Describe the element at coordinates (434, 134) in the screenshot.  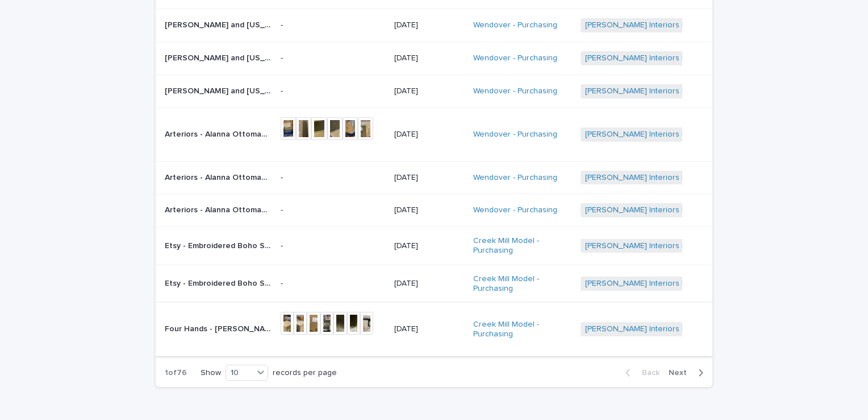
I see `tr: Arteriors - Alanna Ottoman FOS01 Cloud Bouclé | 73187Arteriors - Alanna Ottoman FOS01 Cloud Boucl...` at that location.